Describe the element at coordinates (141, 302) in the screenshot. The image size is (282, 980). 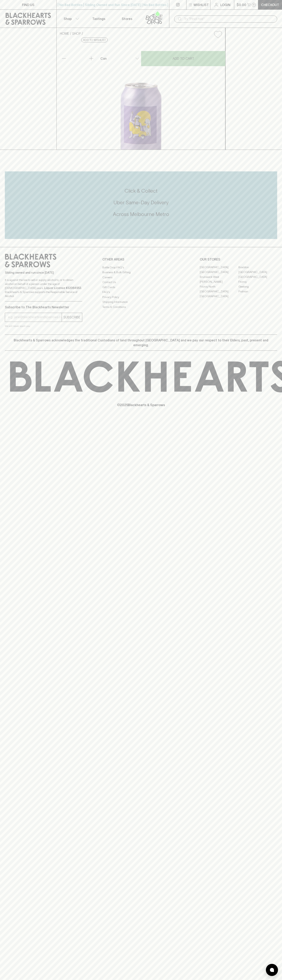
I see `a: Shipping Information` at that location.